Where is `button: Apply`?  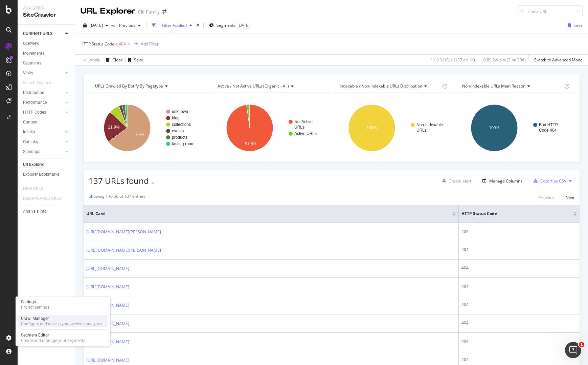
button: Apply is located at coordinates (91, 60).